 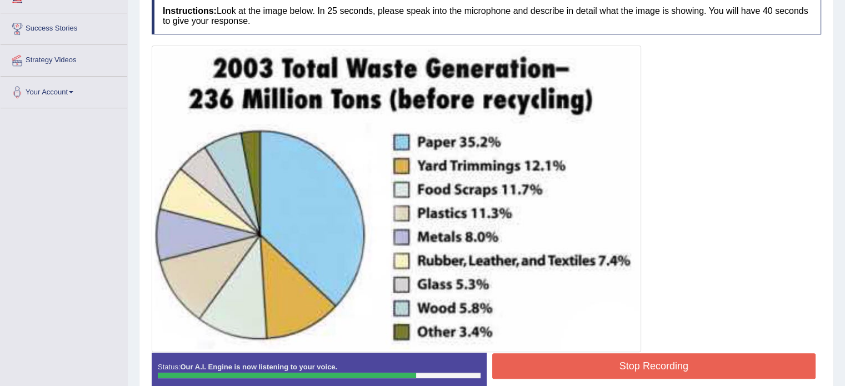 What do you see at coordinates (258, 367) in the screenshot?
I see `strong: Our A.I. Engine is now listening to your voice.` at bounding box center [258, 367].